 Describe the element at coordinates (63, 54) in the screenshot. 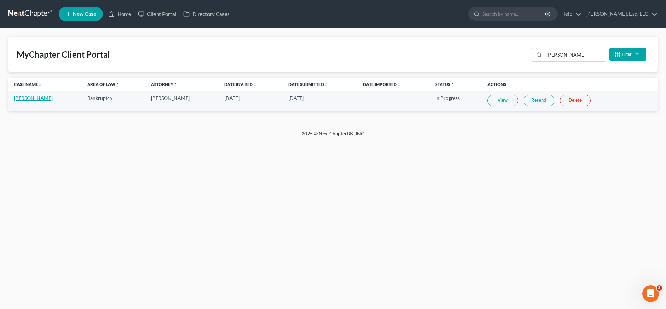

I see `div: MyChapter Client Portal` at that location.